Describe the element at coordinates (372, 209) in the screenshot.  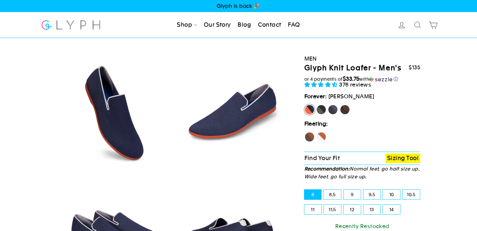
I see `label: 13` at that location.